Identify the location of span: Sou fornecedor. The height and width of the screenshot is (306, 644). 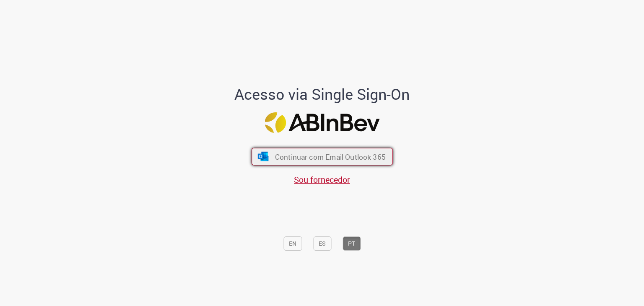
(322, 179).